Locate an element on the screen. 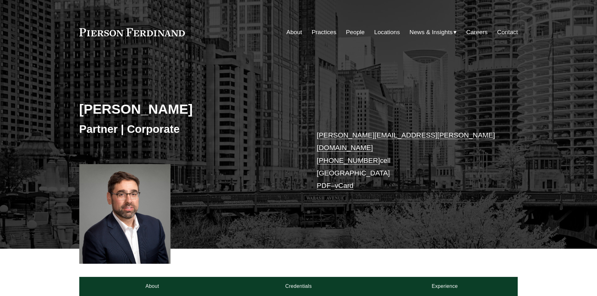  a: Experience is located at coordinates (444, 286).